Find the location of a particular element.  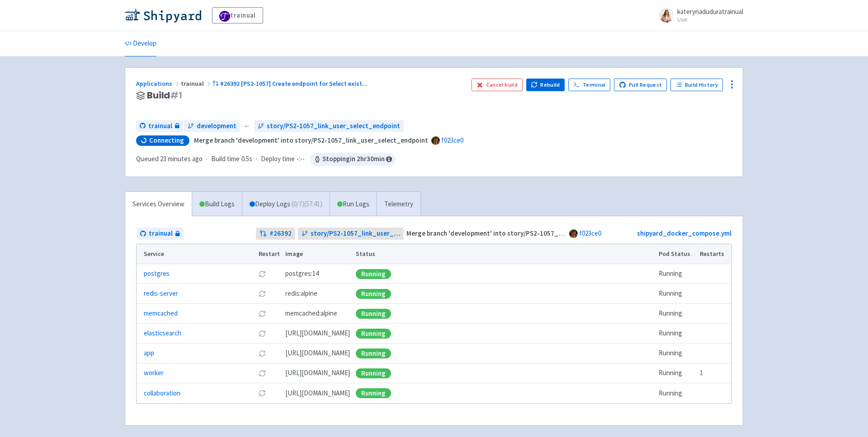

span: Deploy time is located at coordinates (277, 159).